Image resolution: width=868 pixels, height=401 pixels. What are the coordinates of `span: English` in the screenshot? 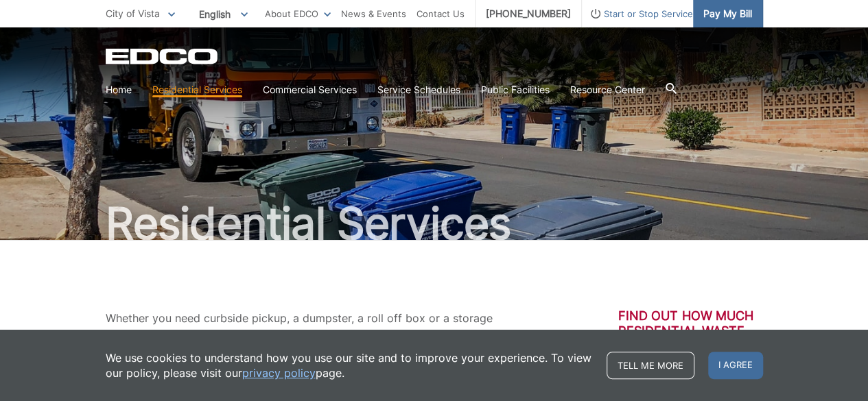 It's located at (223, 13).